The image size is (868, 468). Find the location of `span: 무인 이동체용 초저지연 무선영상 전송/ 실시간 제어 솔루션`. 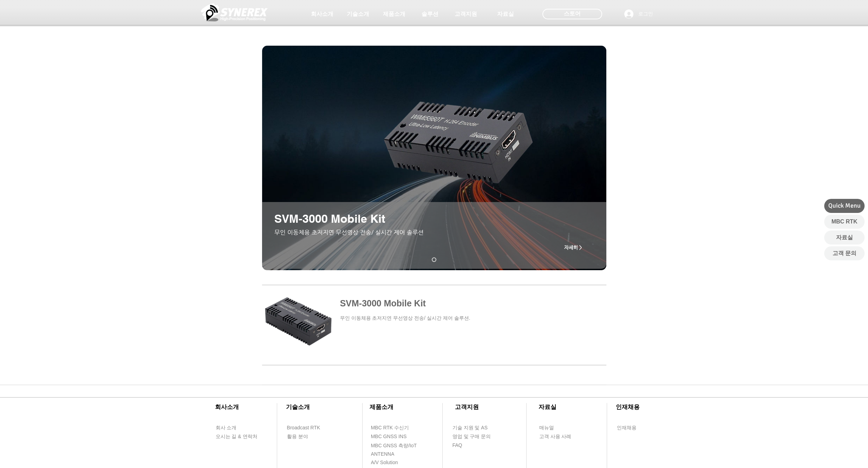

span: 무인 이동체용 초저지연 무선영상 전송/ 실시간 제어 솔루션 is located at coordinates (349, 232).